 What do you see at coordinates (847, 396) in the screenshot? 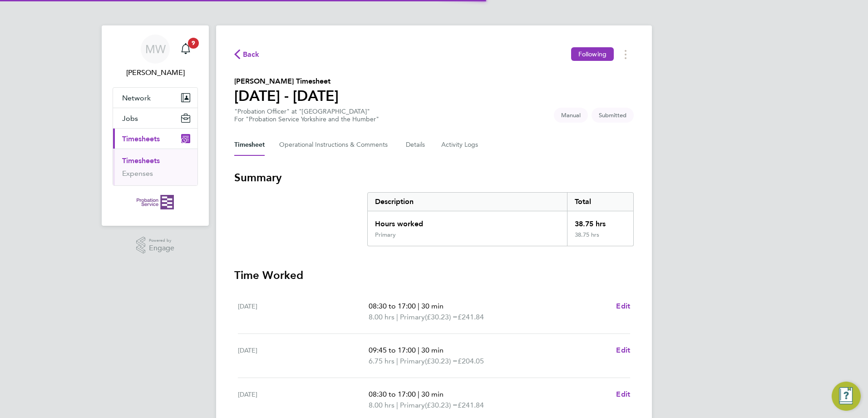
I see `button: Engage Resource Center` at bounding box center [847, 396].